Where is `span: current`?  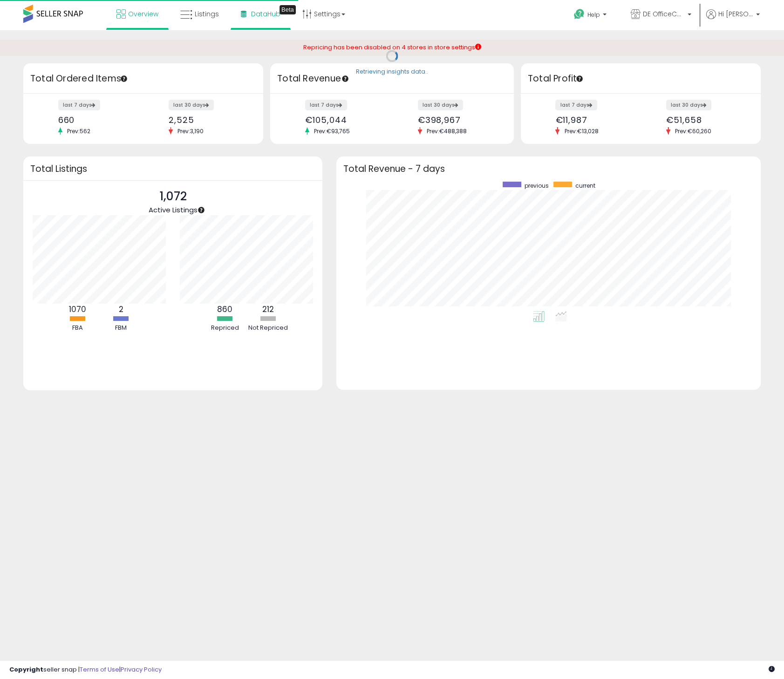 span: current is located at coordinates (585, 185).